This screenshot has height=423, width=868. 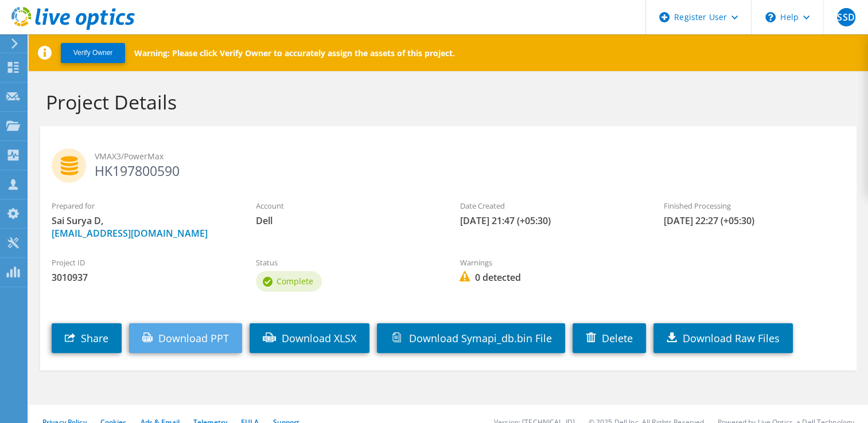 What do you see at coordinates (550, 262) in the screenshot?
I see `label: Warnings` at bounding box center [550, 262].